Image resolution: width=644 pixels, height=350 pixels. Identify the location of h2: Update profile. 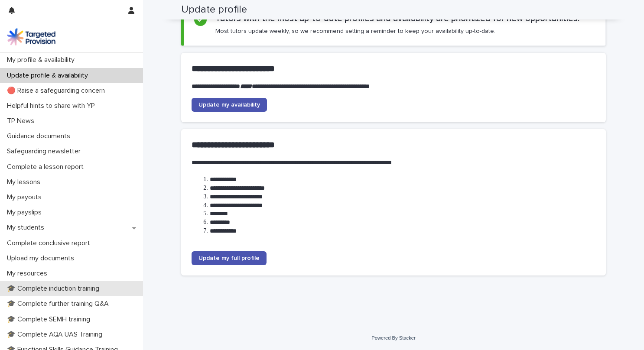
(214, 9).